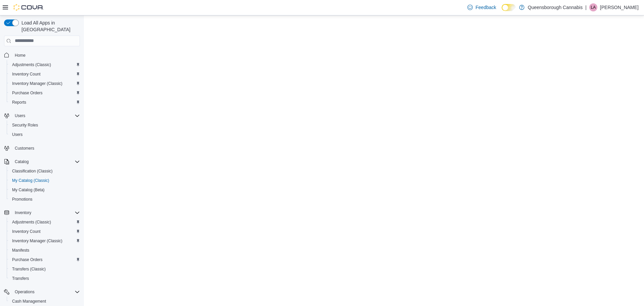 This screenshot has height=306, width=644. I want to click on img: Cova, so click(28, 7).